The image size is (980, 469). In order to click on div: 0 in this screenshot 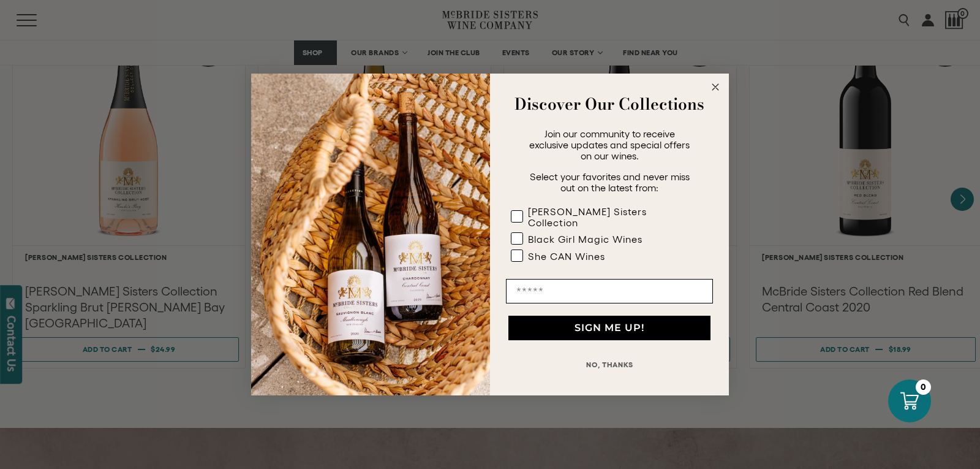, I will do `click(924, 387)`.